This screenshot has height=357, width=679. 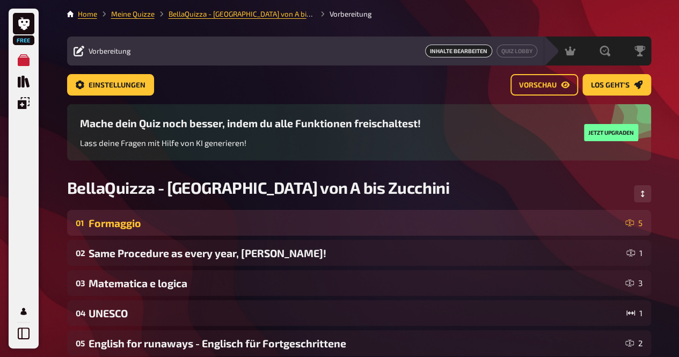 I want to click on div: 01, so click(x=80, y=223).